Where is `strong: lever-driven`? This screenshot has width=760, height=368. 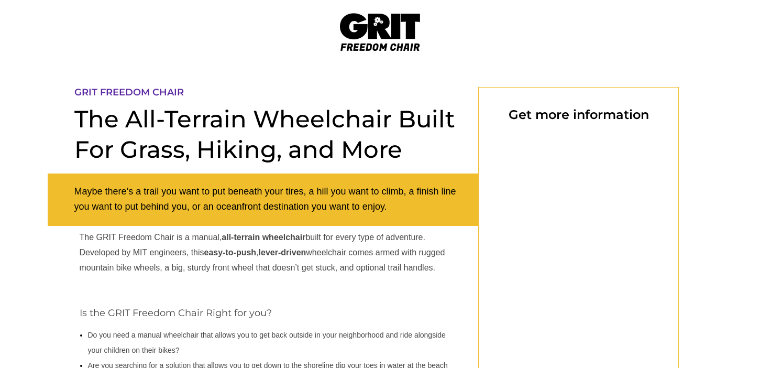
strong: lever-driven is located at coordinates (282, 252).